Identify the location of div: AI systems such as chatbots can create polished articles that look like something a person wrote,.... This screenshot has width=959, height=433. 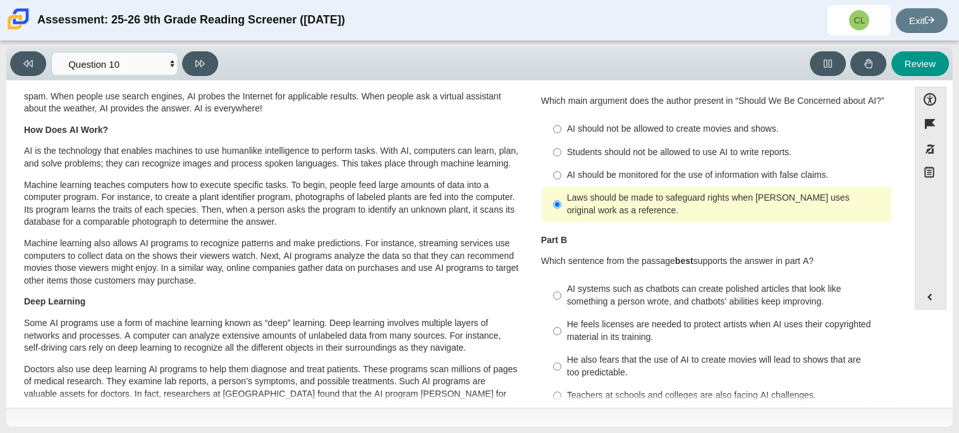
(727, 295).